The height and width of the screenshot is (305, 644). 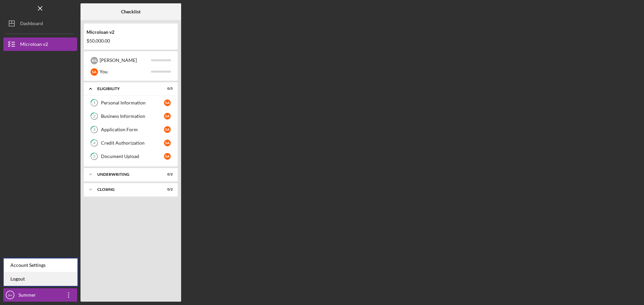 What do you see at coordinates (131, 103) in the screenshot?
I see `a: 1Personal InformationSA` at bounding box center [131, 103].